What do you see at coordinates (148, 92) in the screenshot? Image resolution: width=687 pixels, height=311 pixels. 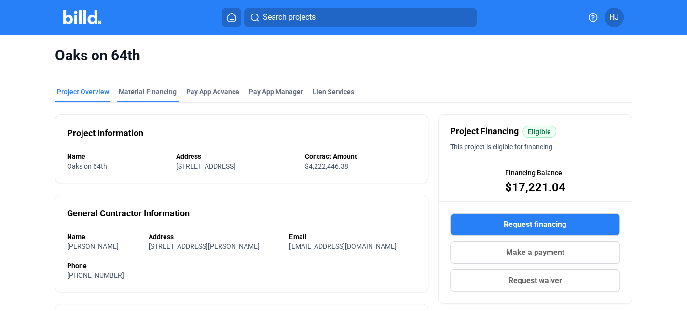 I see `div: Material Financing` at bounding box center [148, 92].